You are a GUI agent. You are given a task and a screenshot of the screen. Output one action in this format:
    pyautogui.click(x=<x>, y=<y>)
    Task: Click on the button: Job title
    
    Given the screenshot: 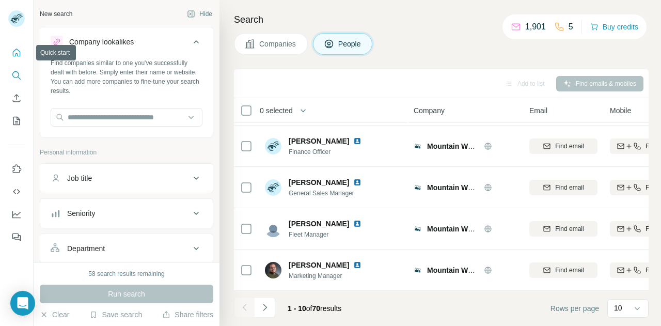 What is the action you would take?
    pyautogui.click(x=127, y=178)
    